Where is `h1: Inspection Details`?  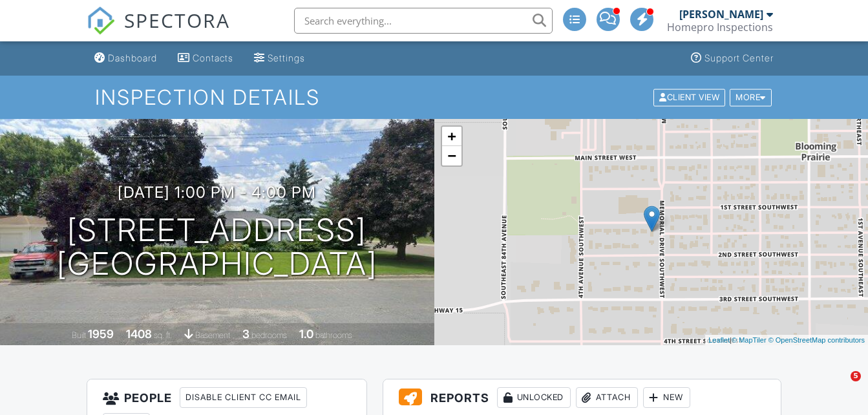 h1: Inspection Details is located at coordinates (434, 97).